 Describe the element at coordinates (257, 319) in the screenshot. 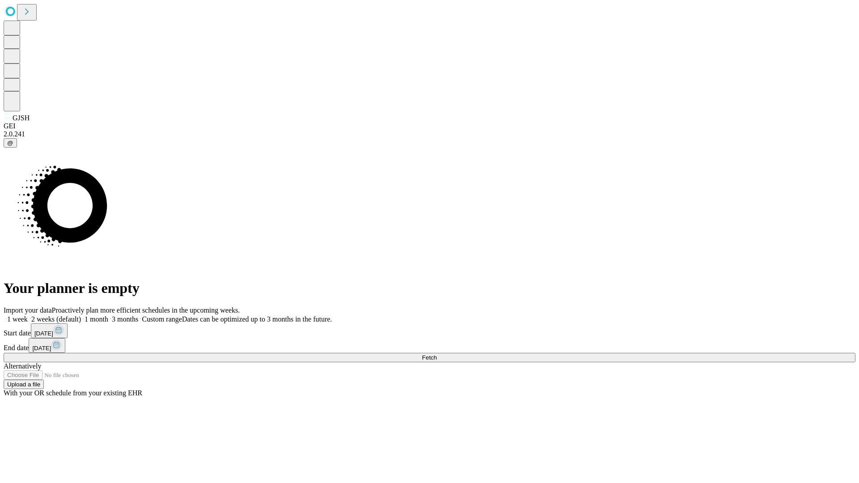

I see `span: Dates can be optimized up to 3 months in the future.` at that location.